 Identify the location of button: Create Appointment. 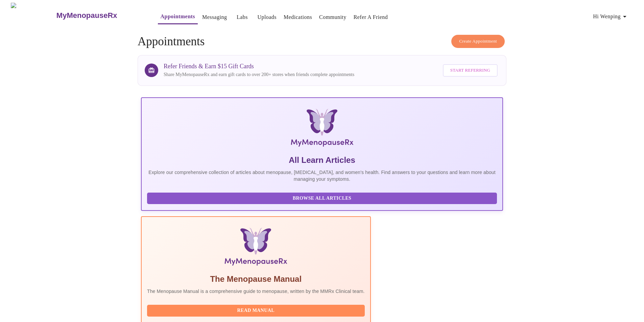
(478, 41).